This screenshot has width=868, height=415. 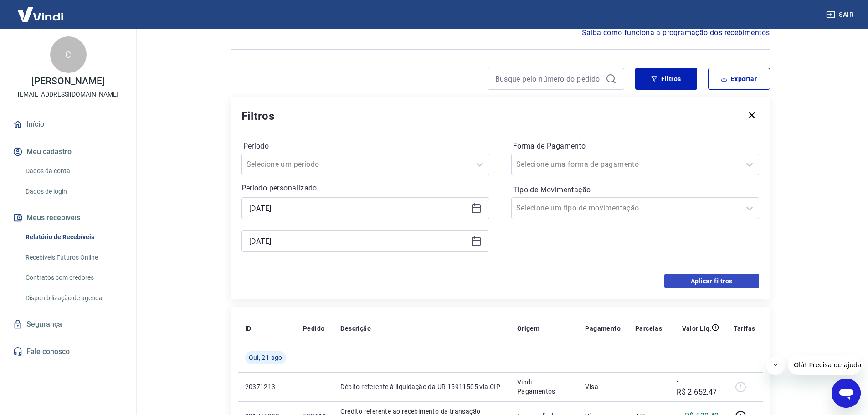 What do you see at coordinates (744, 328) in the screenshot?
I see `p: Tarifas` at bounding box center [744, 328].